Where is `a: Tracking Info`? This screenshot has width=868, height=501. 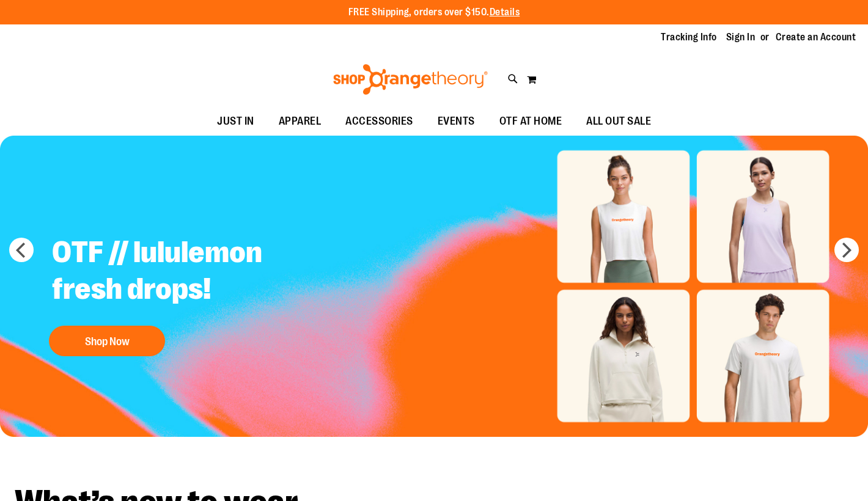
a: Tracking Info is located at coordinates (689, 37).